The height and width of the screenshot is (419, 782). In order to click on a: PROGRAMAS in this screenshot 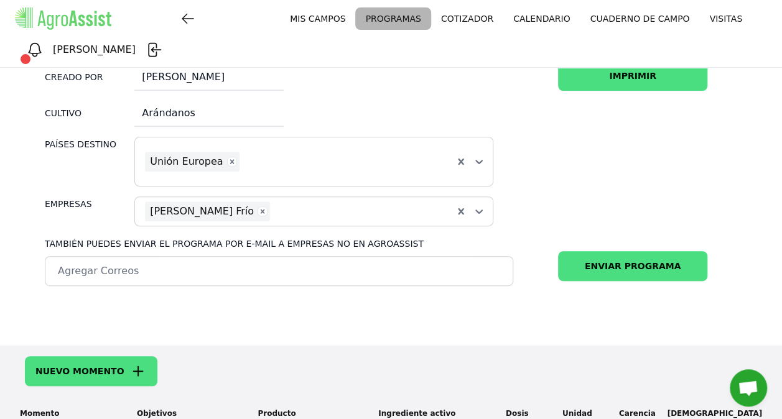, I will do `click(392, 19)`.